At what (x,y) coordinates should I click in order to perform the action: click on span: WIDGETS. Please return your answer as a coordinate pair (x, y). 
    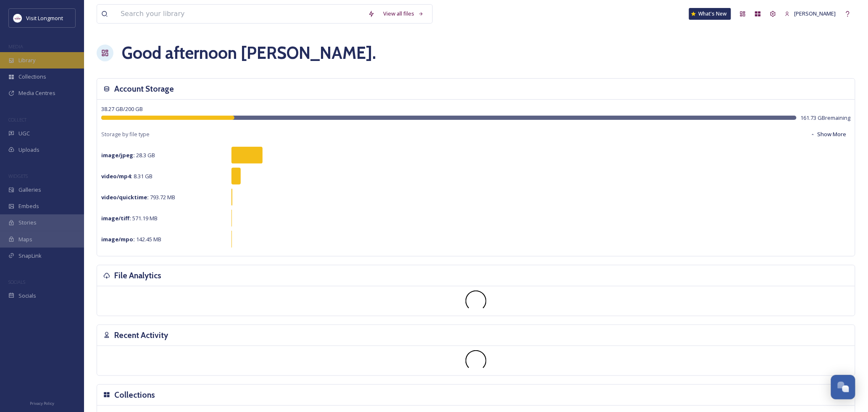
    Looking at the image, I should click on (18, 176).